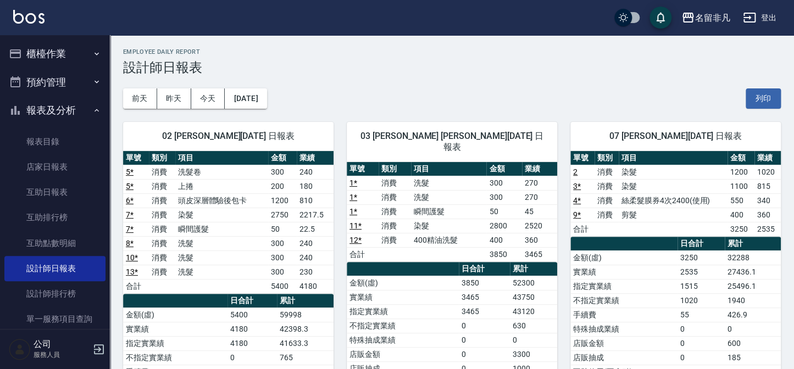 The width and height of the screenshot is (794, 369). I want to click on td: 180, so click(315, 186).